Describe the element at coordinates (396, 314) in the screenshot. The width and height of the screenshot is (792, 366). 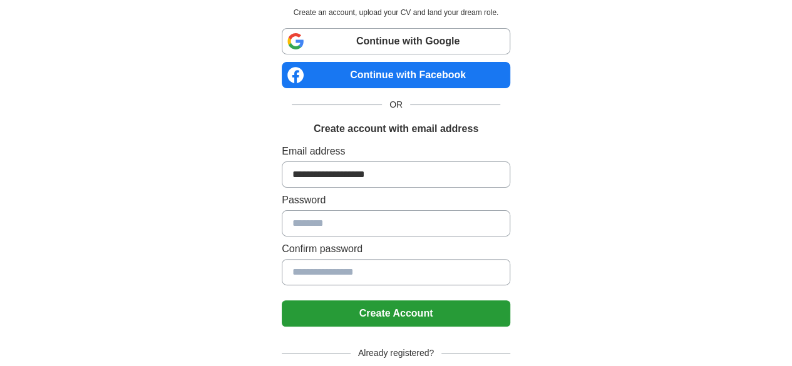
I see `button: Create Account` at that location.